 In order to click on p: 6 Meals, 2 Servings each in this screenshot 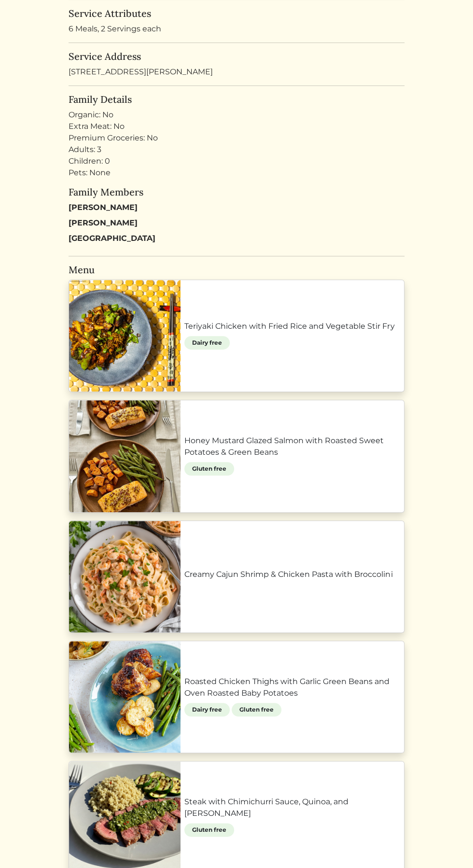, I will do `click(236, 29)`.